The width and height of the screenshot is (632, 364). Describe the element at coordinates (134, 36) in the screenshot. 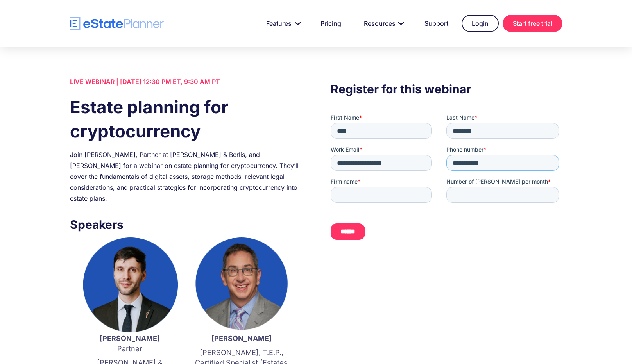

I see `span: Phone number` at that location.